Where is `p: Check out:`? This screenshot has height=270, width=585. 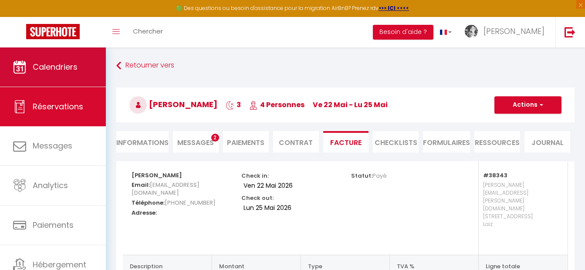 p: Check out: is located at coordinates (258, 197).